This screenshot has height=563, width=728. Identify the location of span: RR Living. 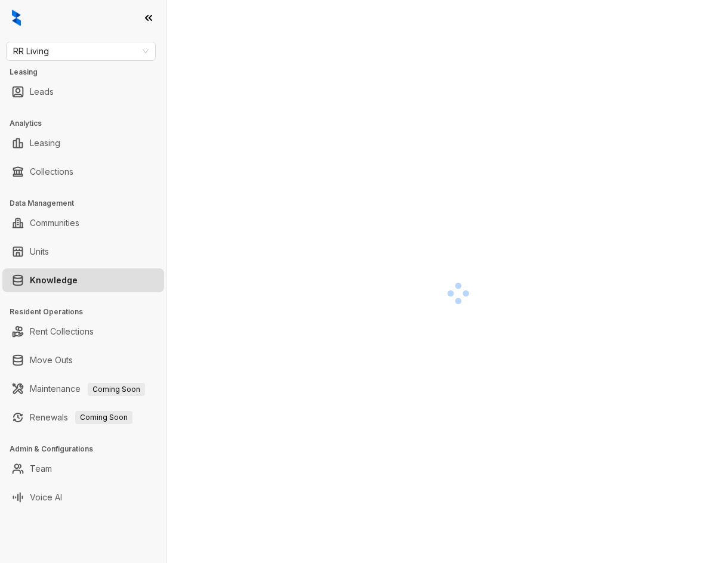
(81, 51).